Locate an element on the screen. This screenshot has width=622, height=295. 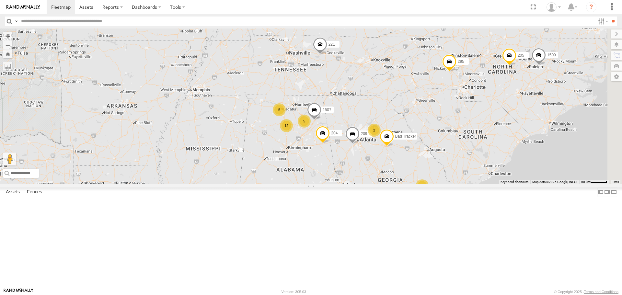
label: Dock Summary Table to the Left is located at coordinates (600, 192).